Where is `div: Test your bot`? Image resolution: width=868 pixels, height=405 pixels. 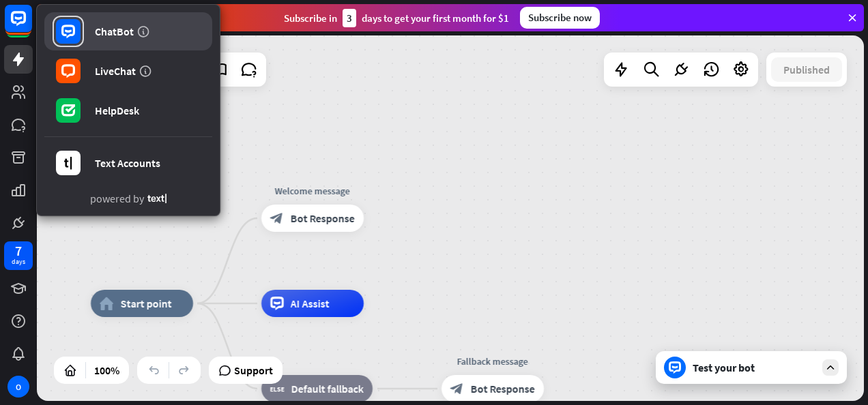
div: Test your bot is located at coordinates (754, 368).